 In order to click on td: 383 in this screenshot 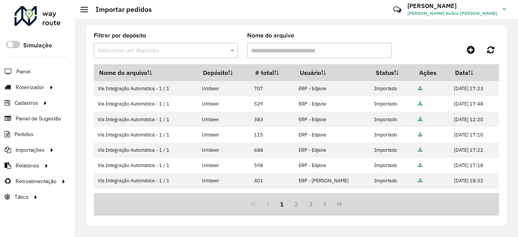, I will do `click(273, 119)`.